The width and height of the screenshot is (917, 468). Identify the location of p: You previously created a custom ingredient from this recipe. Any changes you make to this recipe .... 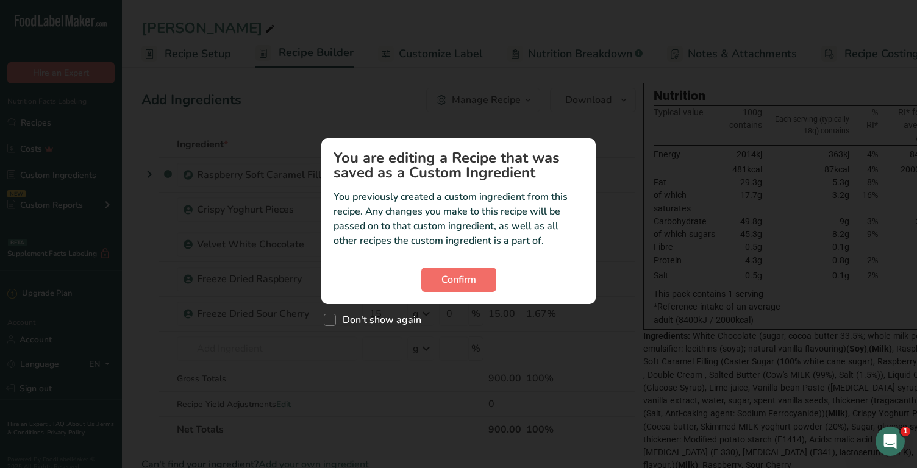
(458, 219).